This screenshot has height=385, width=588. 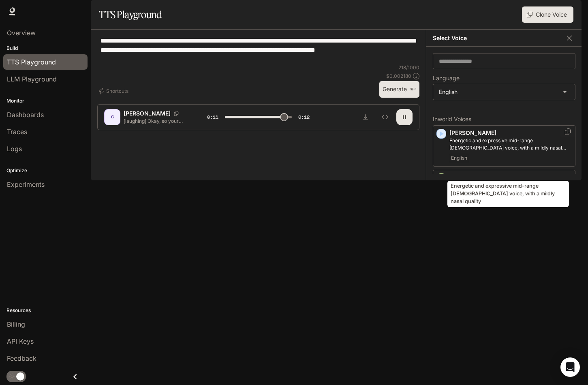 What do you see at coordinates (114, 91) in the screenshot?
I see `button: Shortcuts` at bounding box center [114, 91].